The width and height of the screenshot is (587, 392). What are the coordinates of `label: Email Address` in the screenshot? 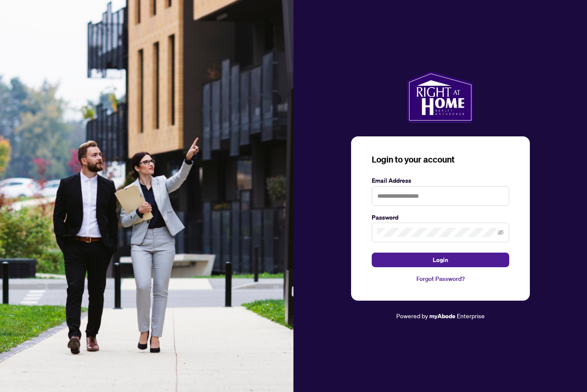 It's located at (440, 181).